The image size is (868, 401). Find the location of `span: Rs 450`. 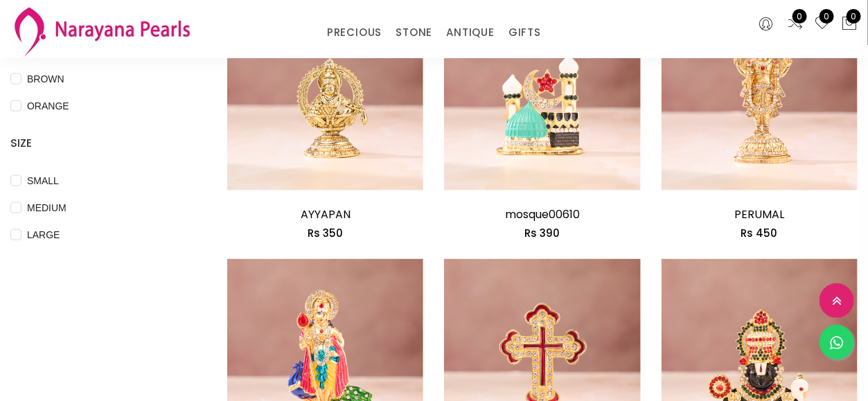

span: Rs 450 is located at coordinates (759, 232).